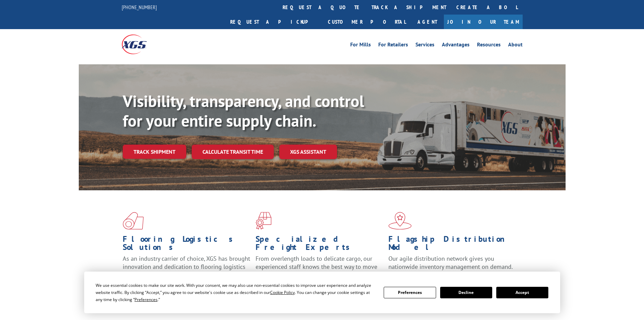  I want to click on a: XGS ASSISTANT, so click(308, 152).